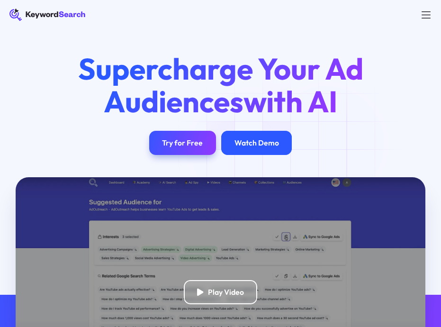 The height and width of the screenshot is (327, 441). What do you see at coordinates (182, 143) in the screenshot?
I see `div: Try for Free` at bounding box center [182, 143].